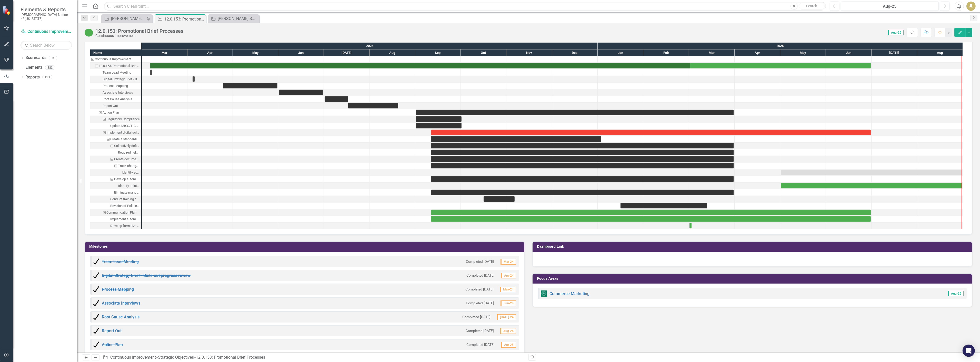 Image resolution: width=980 pixels, height=362 pixels. What do you see at coordinates (780, 46) in the screenshot?
I see `div: 2025` at bounding box center [780, 46].